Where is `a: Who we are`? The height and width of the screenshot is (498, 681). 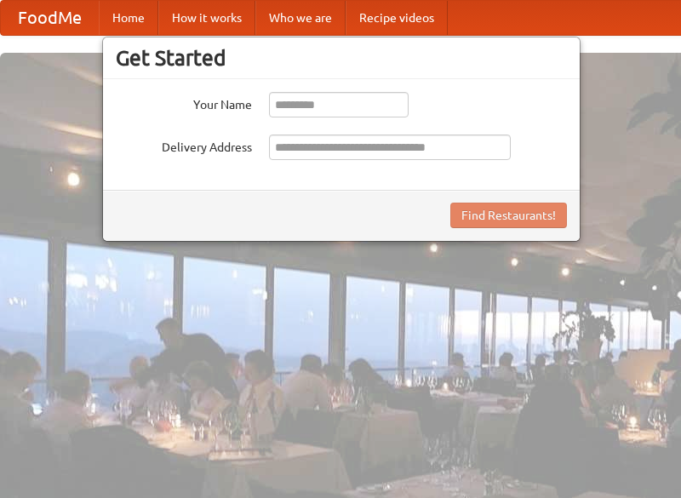
a: Who we are is located at coordinates (300, 18).